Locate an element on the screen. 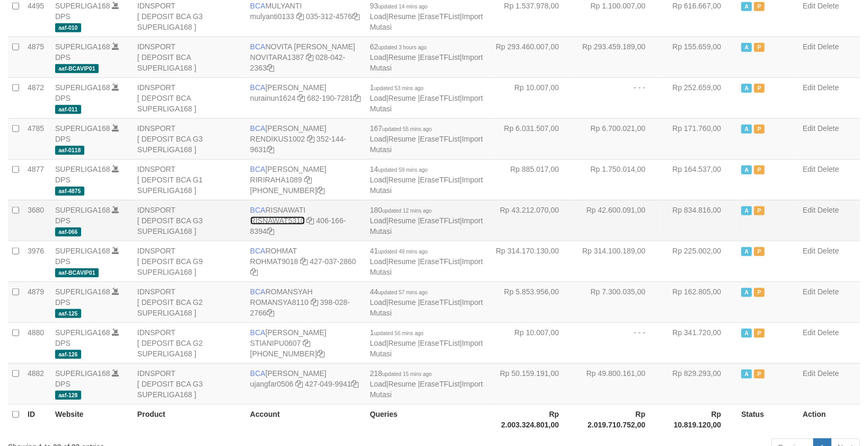  a: Copy 0280422363 to clipboard is located at coordinates (270, 68).